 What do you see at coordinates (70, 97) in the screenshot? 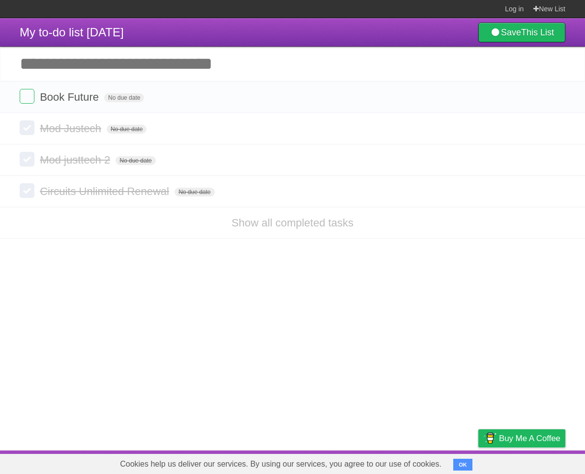
I see `span: Book Future` at bounding box center [70, 97].